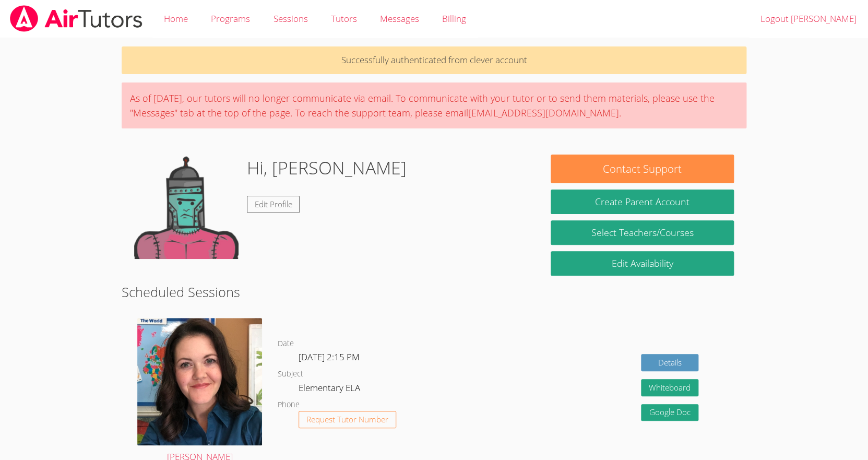 This screenshot has height=460, width=868. What do you see at coordinates (434, 60) in the screenshot?
I see `p: Successfully authenticated from clever account` at bounding box center [434, 60].